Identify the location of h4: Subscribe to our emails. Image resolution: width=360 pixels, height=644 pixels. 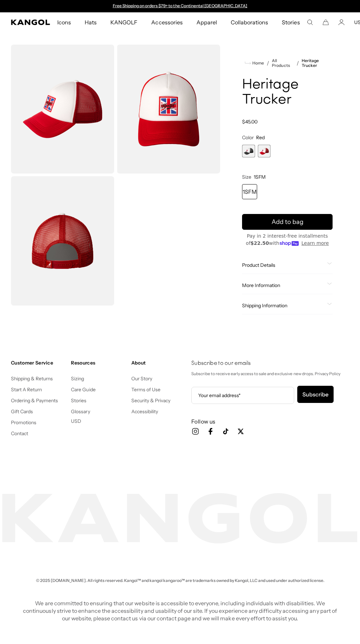
(270, 364).